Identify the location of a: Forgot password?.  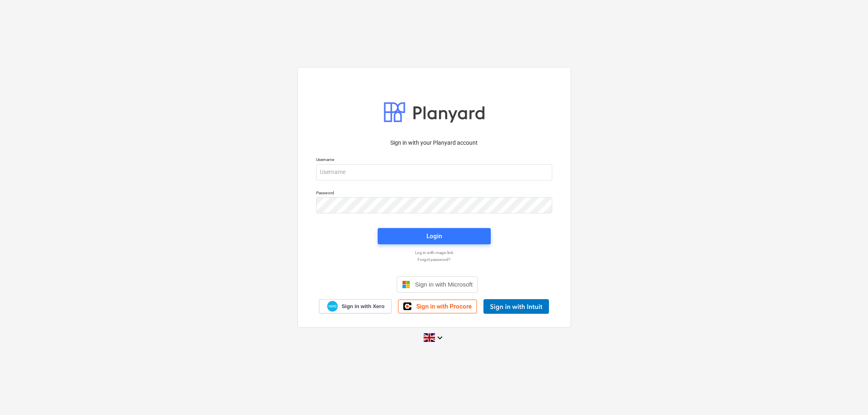
(434, 260).